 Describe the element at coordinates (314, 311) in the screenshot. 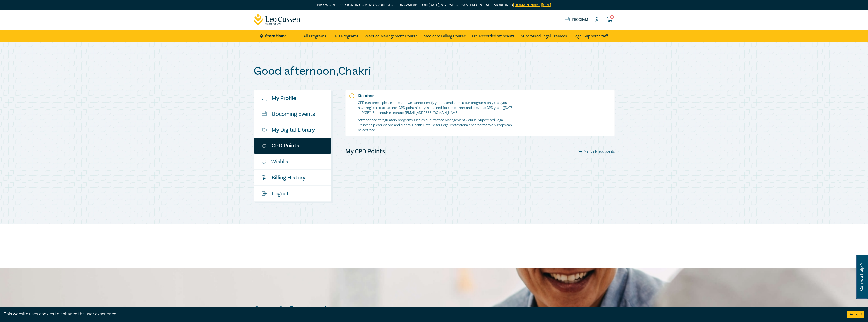

I see `h2: Stay informed.` at that location.